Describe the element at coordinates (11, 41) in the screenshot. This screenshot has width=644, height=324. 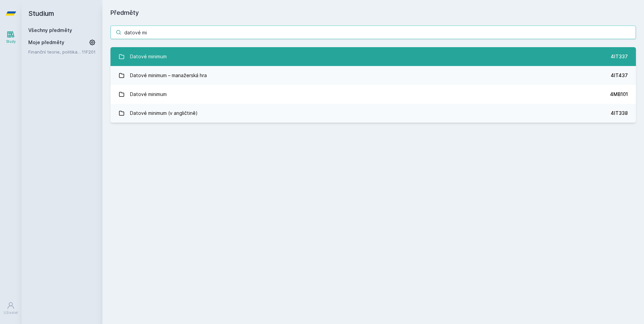
I see `div: Study` at that location.